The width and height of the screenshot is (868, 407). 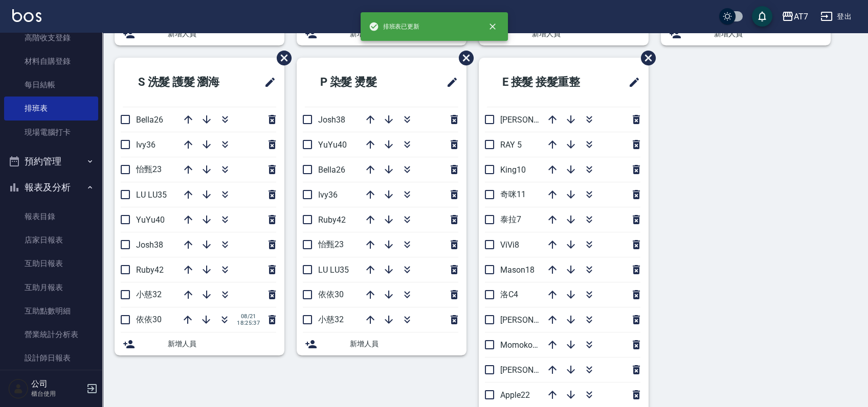 What do you see at coordinates (394, 27) in the screenshot?
I see `span: 排班表已更新` at bounding box center [394, 27].